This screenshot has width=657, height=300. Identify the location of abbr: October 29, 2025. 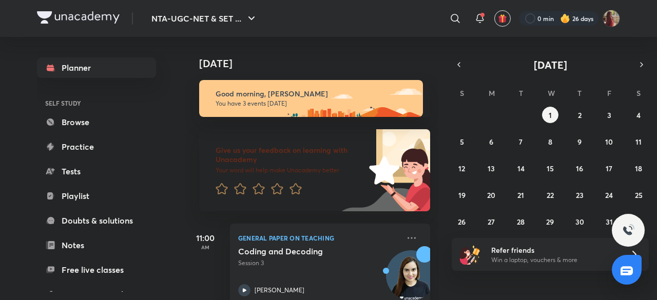
(550, 222).